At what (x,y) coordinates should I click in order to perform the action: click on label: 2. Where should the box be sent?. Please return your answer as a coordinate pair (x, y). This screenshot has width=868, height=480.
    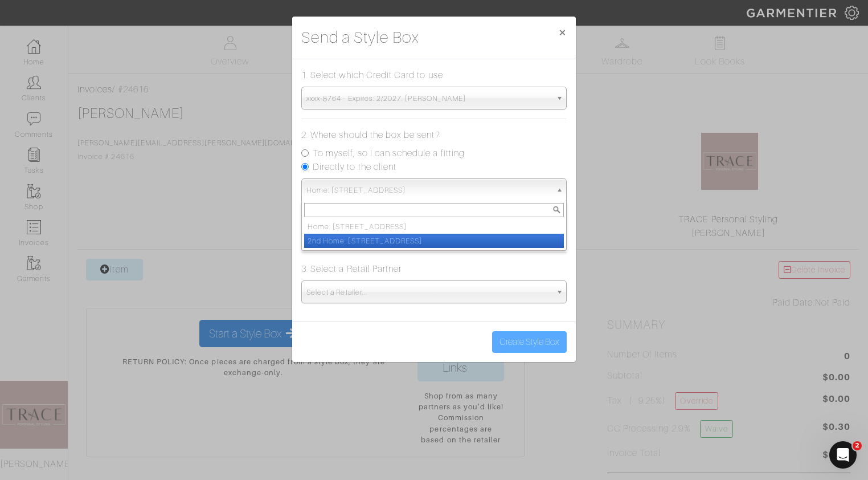
    Looking at the image, I should click on (371, 135).